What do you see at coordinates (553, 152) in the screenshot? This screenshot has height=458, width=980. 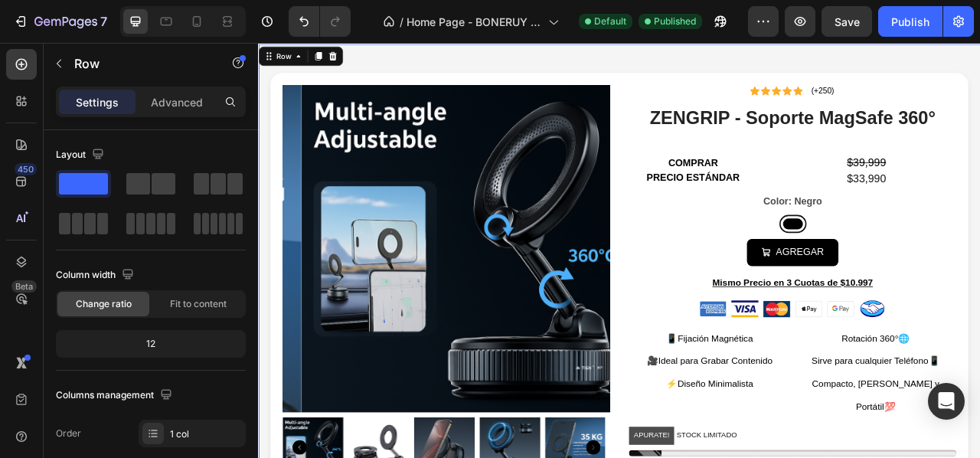 I see `span: COMPRAR` at bounding box center [553, 152].